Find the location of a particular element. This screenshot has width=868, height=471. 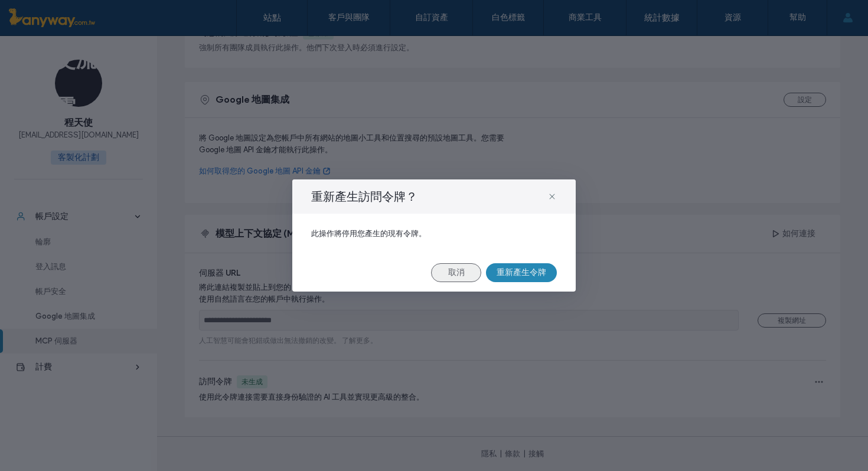

button: 取消 is located at coordinates (456, 273).